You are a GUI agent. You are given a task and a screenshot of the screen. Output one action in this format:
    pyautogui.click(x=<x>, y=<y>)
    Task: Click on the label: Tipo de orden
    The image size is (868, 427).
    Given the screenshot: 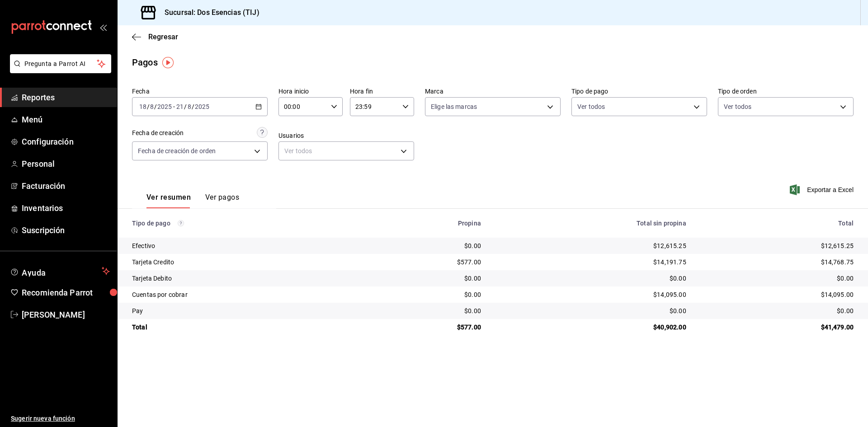 What is the action you would take?
    pyautogui.click(x=786, y=91)
    